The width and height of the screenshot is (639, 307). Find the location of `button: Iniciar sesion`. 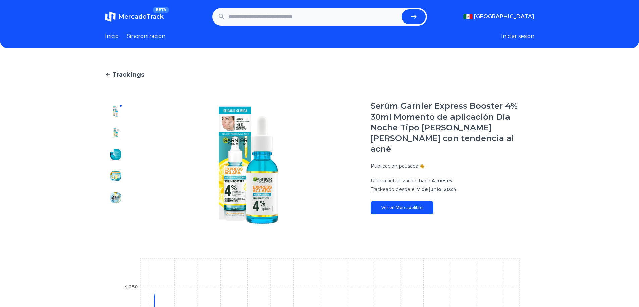

button: Iniciar sesion is located at coordinates (518, 36).